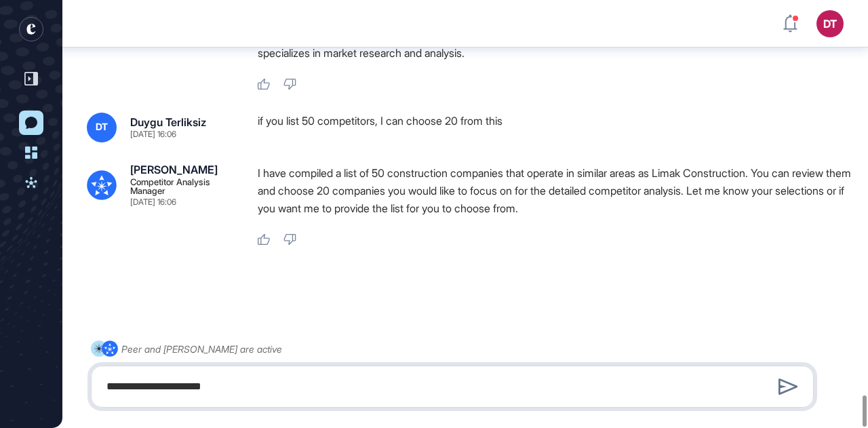 The height and width of the screenshot is (428, 868). Describe the element at coordinates (31, 29) in the screenshot. I see `div: entrapeer-logo` at that location.